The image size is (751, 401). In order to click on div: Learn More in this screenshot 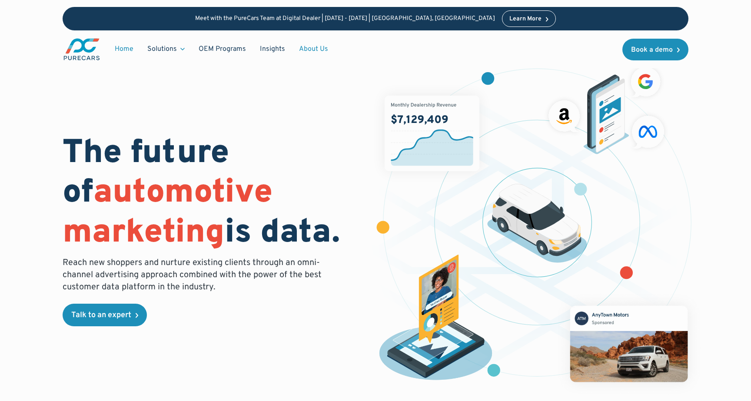, I will do `click(525, 19)`.